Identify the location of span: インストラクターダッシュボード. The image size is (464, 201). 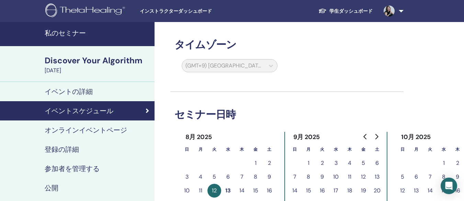
(191, 11).